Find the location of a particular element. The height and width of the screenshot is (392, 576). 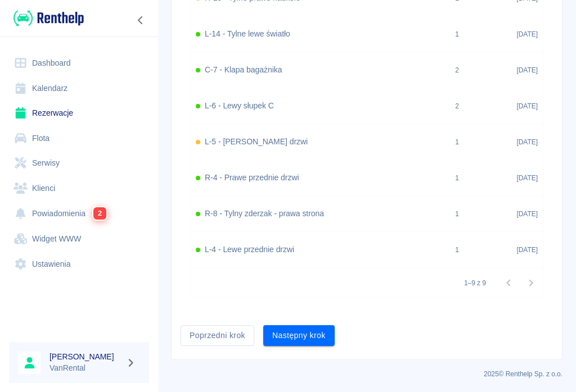

span: 2 is located at coordinates (99, 213).